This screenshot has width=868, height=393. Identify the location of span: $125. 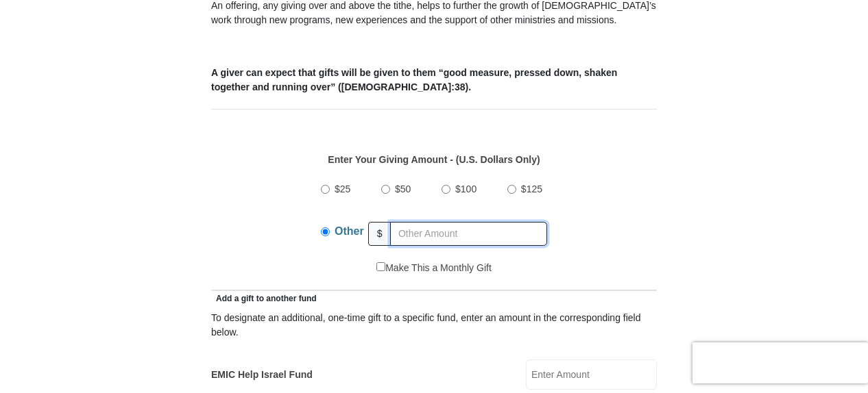
(531, 189).